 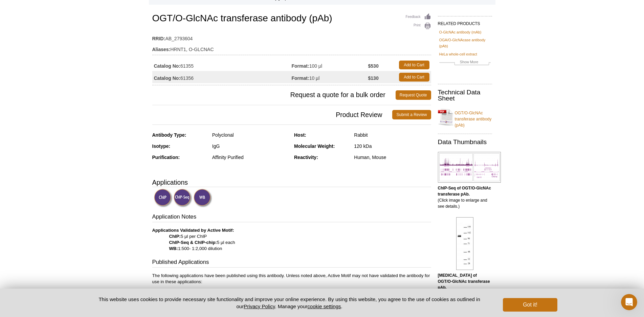 I want to click on h3: Published Applications, so click(x=292, y=263).